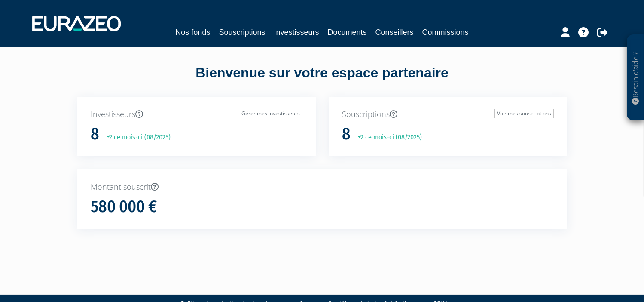  I want to click on a: Investisseurs, so click(296, 32).